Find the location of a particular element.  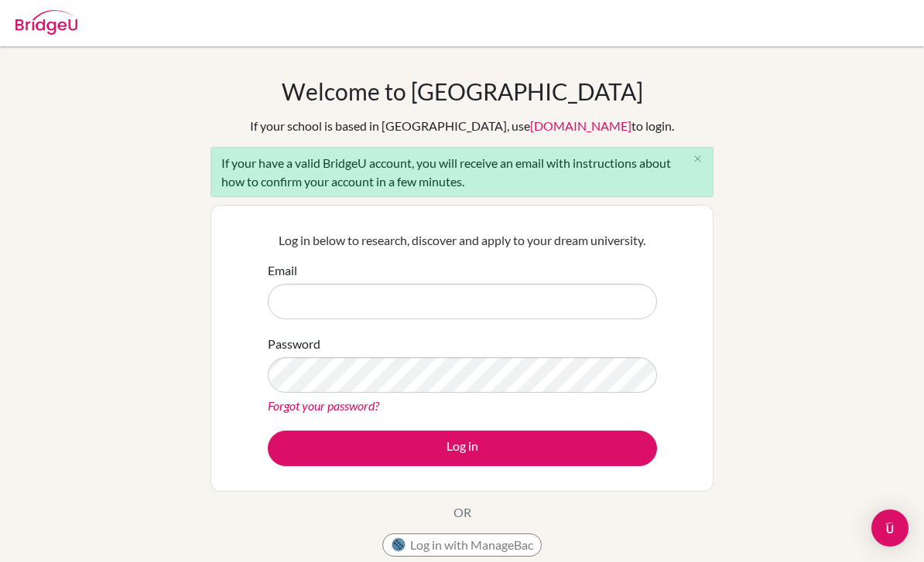

div: Open Intercom Messenger is located at coordinates (890, 528).